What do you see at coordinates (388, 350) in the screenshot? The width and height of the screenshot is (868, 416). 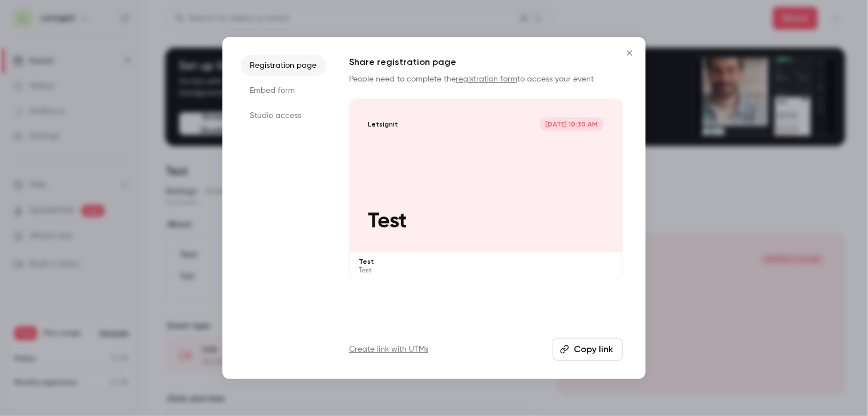 I see `a: Create link with UTMs` at bounding box center [388, 350].